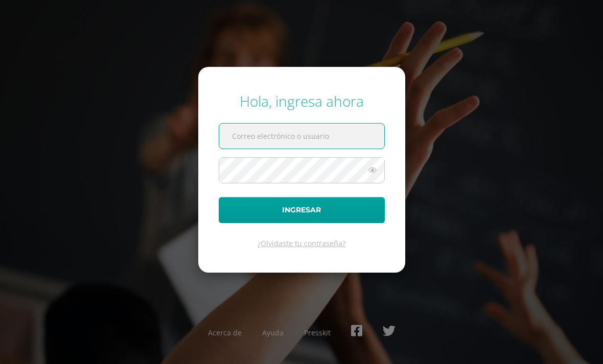  I want to click on a: Ayuda, so click(273, 332).